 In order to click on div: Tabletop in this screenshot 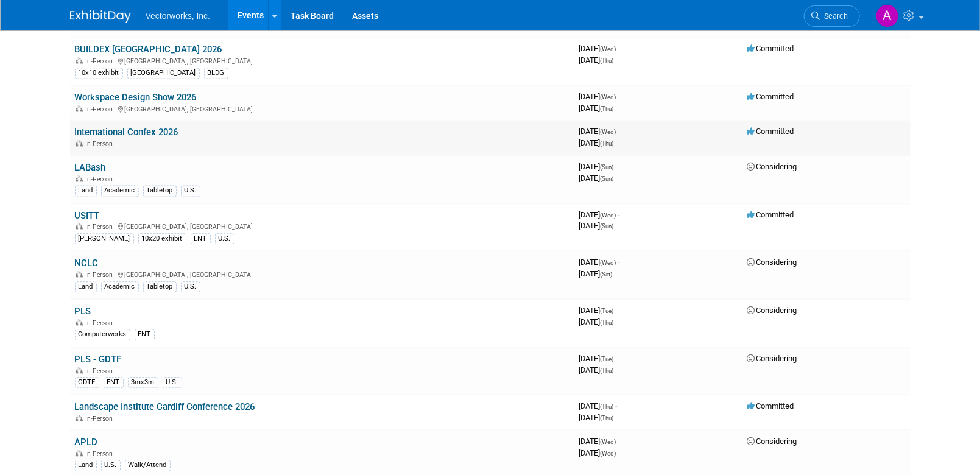, I will do `click(159, 191)`.